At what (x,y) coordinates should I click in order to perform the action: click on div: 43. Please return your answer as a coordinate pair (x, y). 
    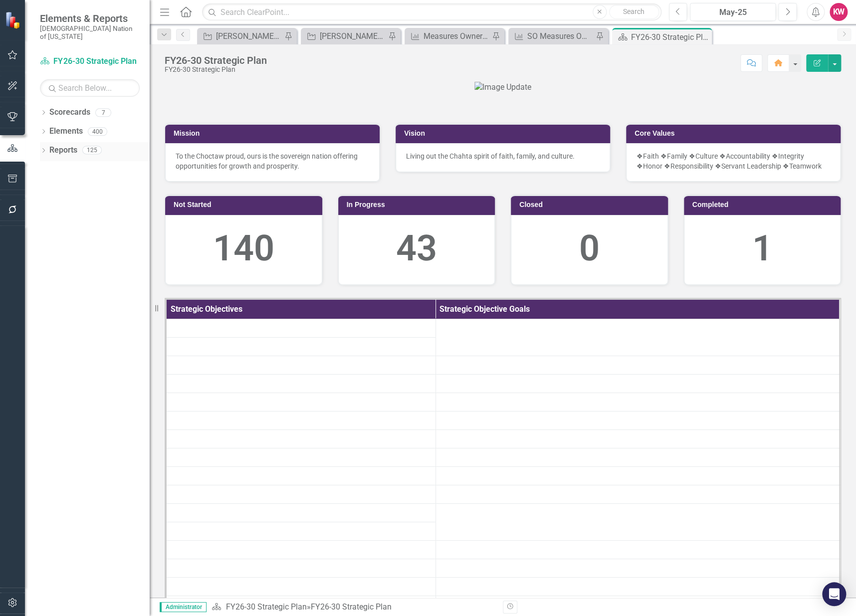
    Looking at the image, I should click on (417, 248).